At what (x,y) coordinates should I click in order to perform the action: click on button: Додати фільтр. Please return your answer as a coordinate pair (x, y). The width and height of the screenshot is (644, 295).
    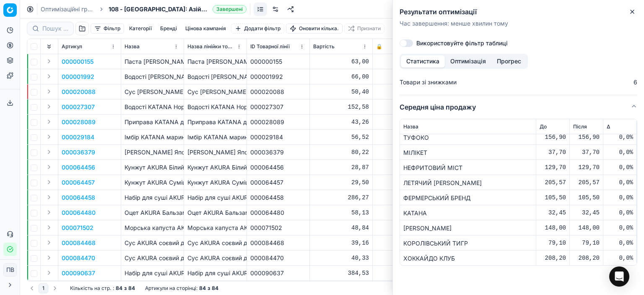
    Looking at the image, I should click on (257, 28).